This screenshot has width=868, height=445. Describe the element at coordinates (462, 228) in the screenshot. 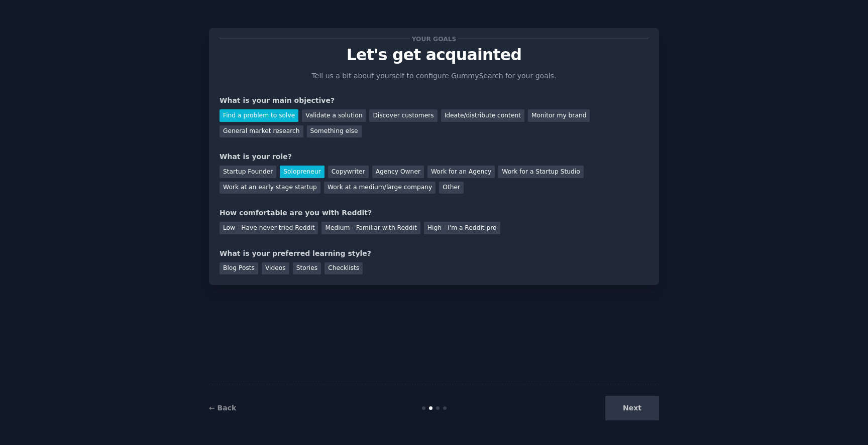

I see `div: High - I'm a Reddit pro` at that location.